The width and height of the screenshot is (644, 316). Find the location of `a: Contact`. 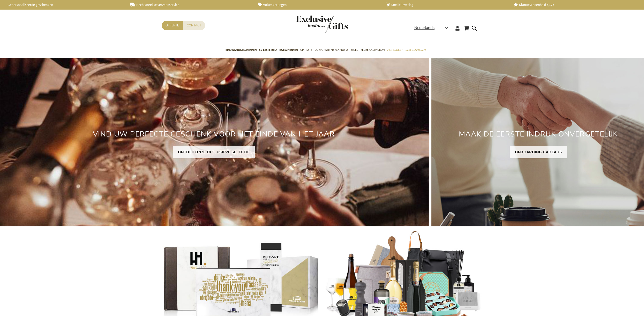

a: Contact is located at coordinates (194, 26).